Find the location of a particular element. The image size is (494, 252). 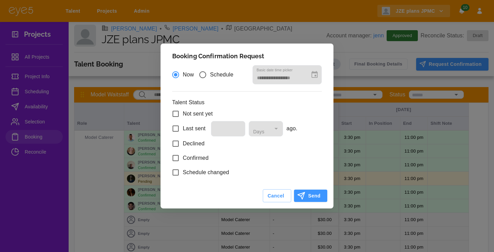

span: Last sent is located at coordinates (194, 129).